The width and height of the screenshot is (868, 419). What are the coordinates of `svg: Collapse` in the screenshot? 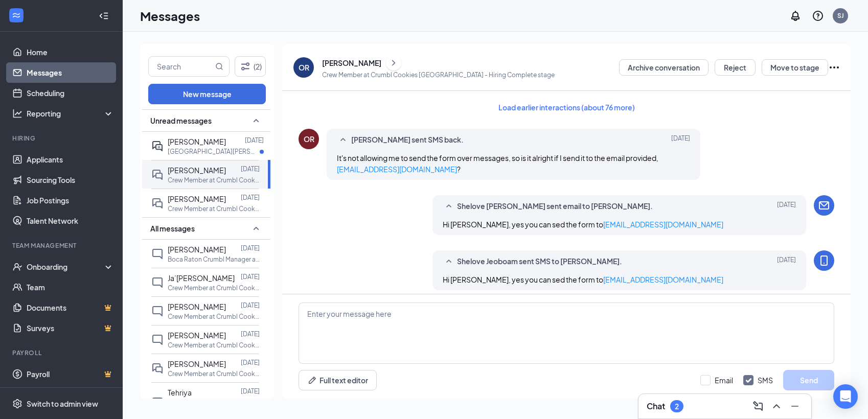 It's located at (104, 16).